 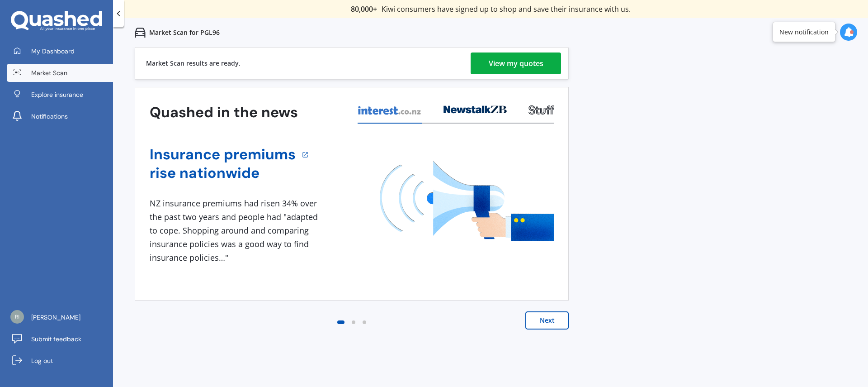 What do you see at coordinates (185, 33) in the screenshot?
I see `p: Market Scan for PGL96` at bounding box center [185, 33].